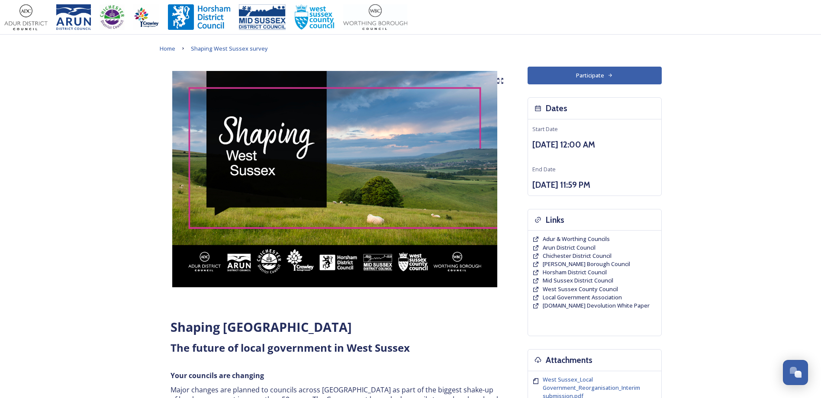  I want to click on span: West Sussex County Council, so click(581, 289).